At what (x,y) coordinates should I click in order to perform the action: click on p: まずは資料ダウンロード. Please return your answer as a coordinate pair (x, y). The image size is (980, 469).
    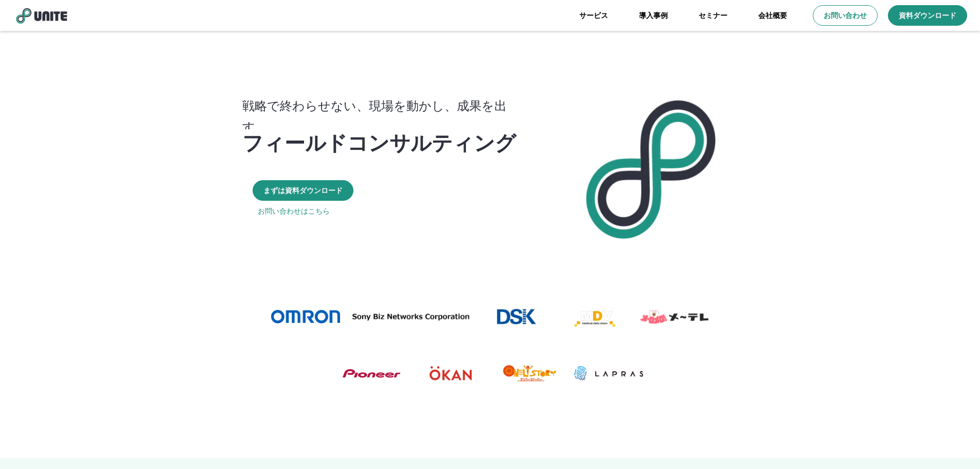
    Looking at the image, I should click on (303, 191).